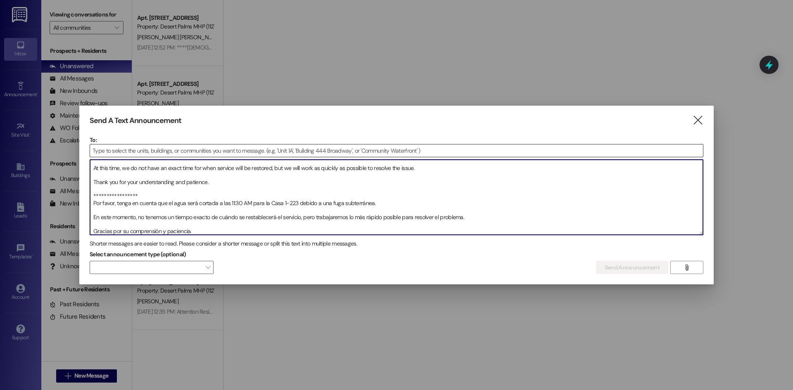  What do you see at coordinates (138, 254) in the screenshot?
I see `label: Select announcement type (optional)` at bounding box center [138, 254].